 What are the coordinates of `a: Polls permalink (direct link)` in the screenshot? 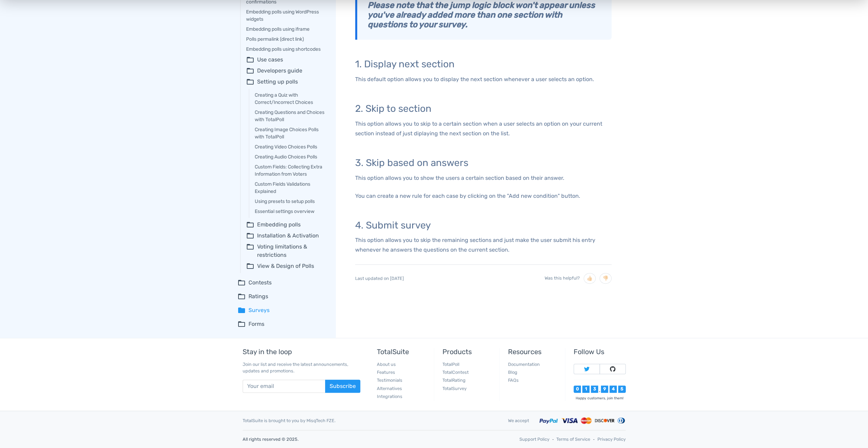 It's located at (286, 39).